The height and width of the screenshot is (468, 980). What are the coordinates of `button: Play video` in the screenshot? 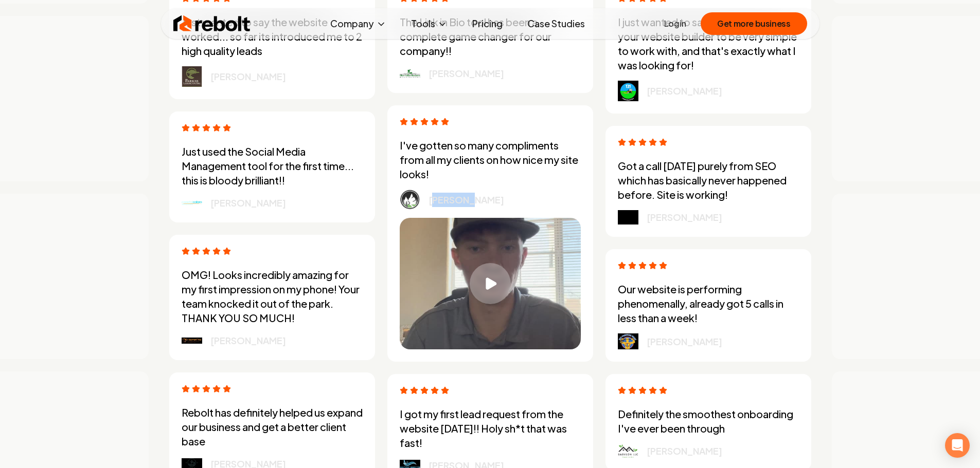 It's located at (490, 283).